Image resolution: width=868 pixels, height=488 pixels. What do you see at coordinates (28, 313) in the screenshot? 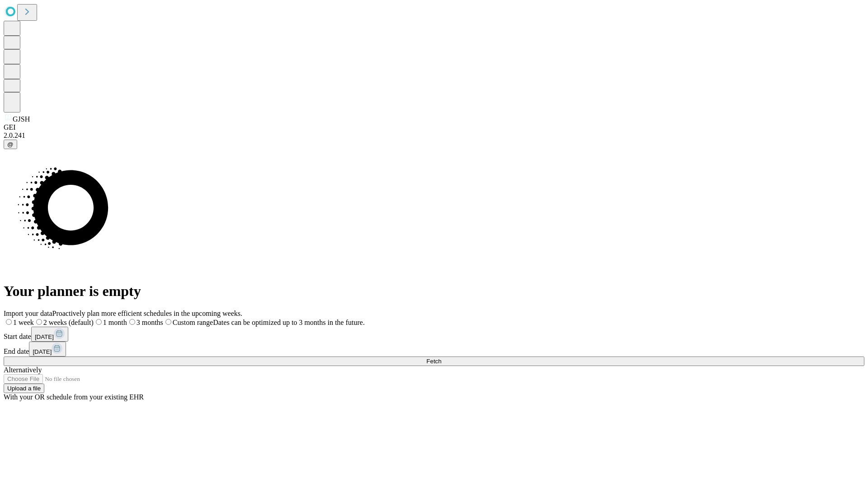
I see `span: Import your data` at bounding box center [28, 313].